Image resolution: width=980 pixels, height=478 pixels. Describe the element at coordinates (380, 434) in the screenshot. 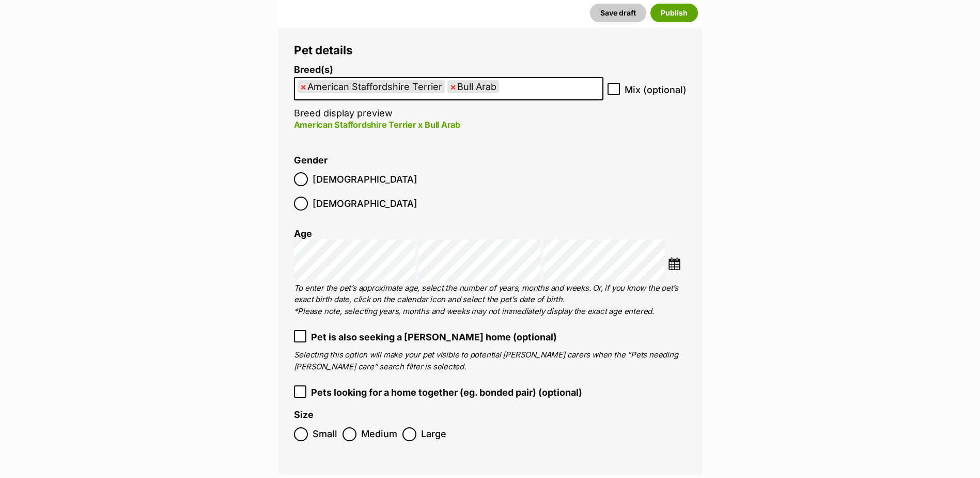

I see `span: Medium` at that location.